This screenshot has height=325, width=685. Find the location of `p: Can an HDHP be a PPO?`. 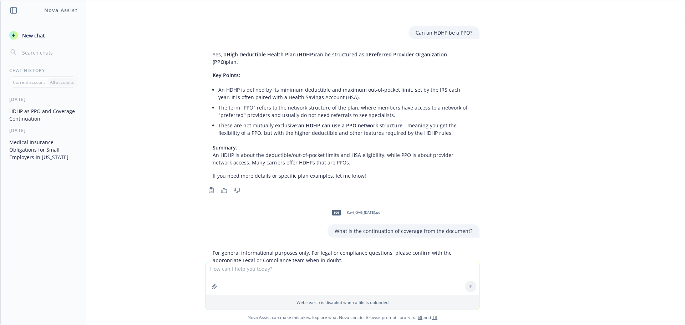

p: Can an HDHP be a PPO? is located at coordinates (444, 32).